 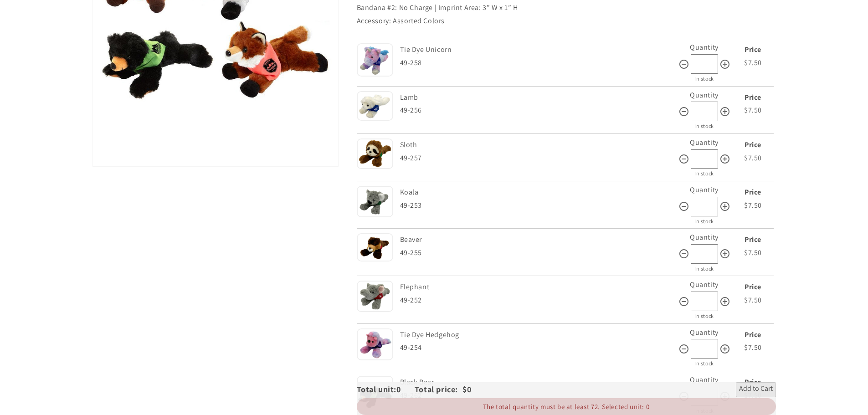 What do you see at coordinates (538, 335) in the screenshot?
I see `div: Tie Dye Hedgehog` at bounding box center [538, 335].